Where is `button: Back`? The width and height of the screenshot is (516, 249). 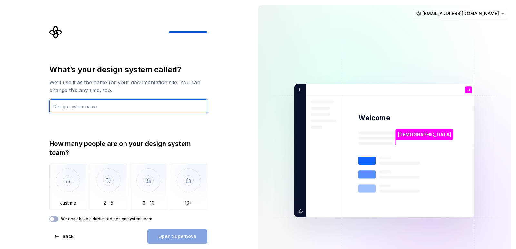 button: Back is located at coordinates (64, 237).